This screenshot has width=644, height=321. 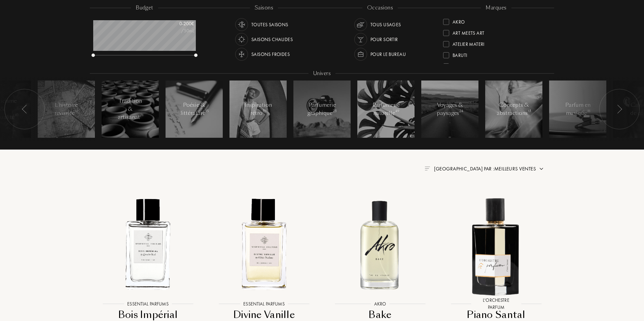 What do you see at coordinates (361, 54) in the screenshot?
I see `img: usage_occasion_work_white.svg` at bounding box center [361, 54].